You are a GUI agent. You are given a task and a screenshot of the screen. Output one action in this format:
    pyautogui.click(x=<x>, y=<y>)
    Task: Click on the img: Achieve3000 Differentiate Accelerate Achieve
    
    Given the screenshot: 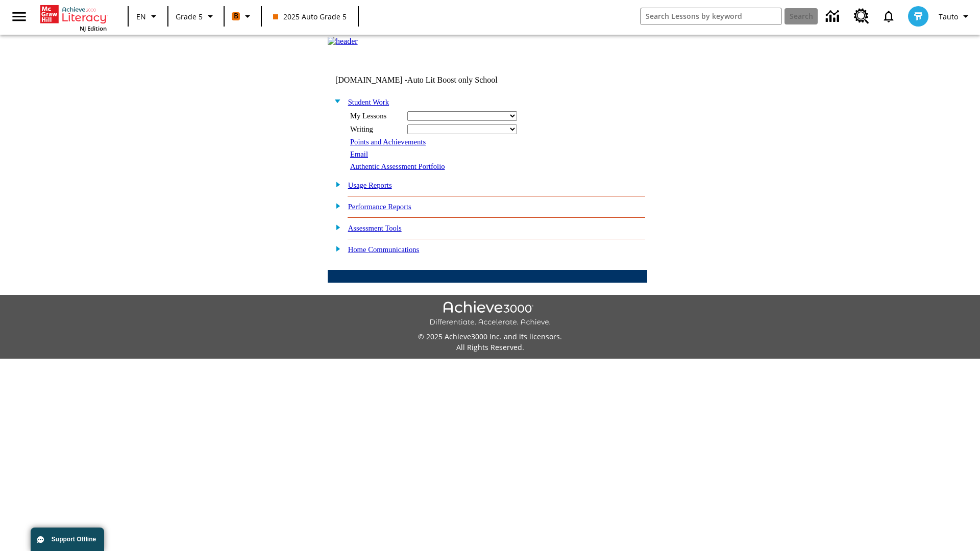 What is the action you would take?
    pyautogui.click(x=490, y=314)
    